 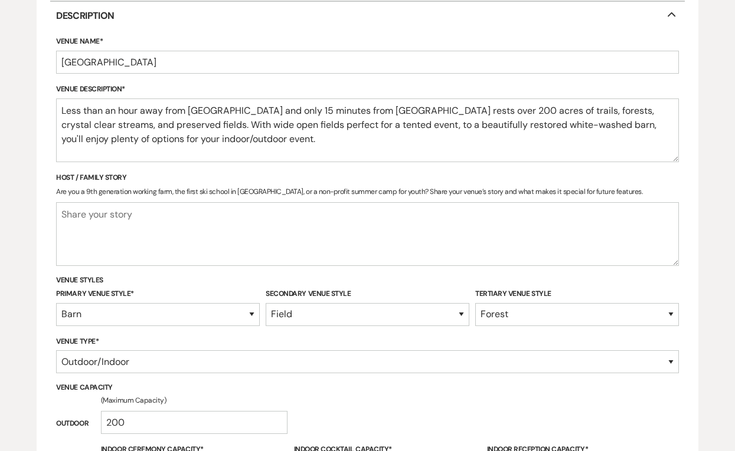 What do you see at coordinates (367, 342) in the screenshot?
I see `label: Venue Type*` at bounding box center [367, 342].